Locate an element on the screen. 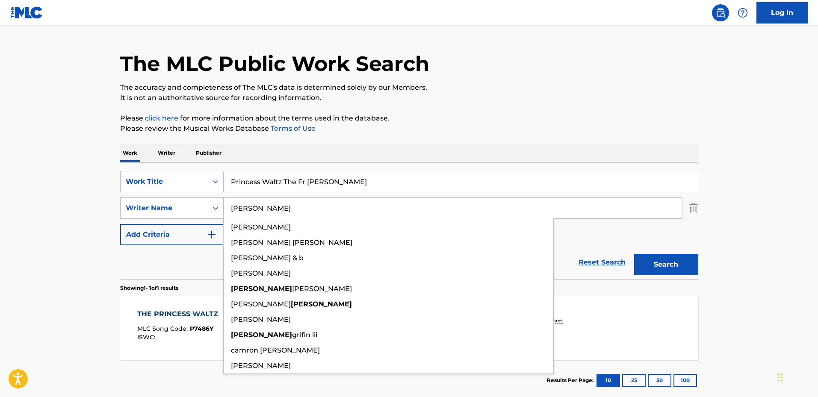 This screenshot has width=818, height=397. img: search is located at coordinates (720, 13).